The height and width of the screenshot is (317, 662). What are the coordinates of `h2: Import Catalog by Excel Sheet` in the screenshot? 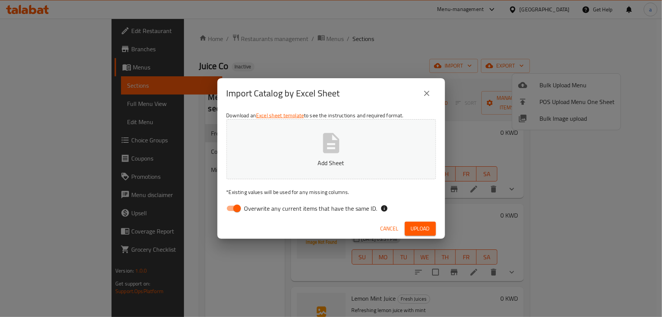 It's located at (283, 93).